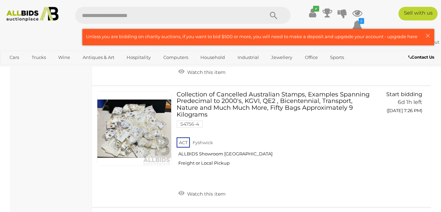 The height and width of the screenshot is (212, 441). What do you see at coordinates (362, 21) in the screenshot?
I see `i: 2` at bounding box center [362, 21].